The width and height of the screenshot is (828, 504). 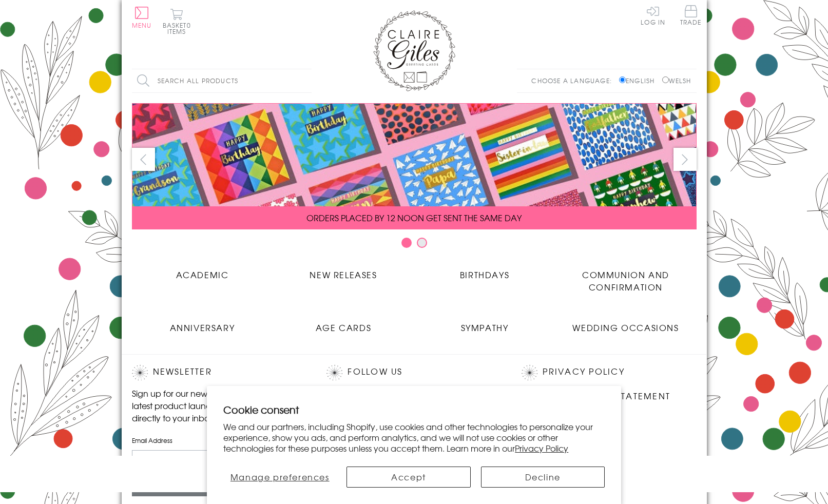 What do you see at coordinates (343, 275) in the screenshot?
I see `span: New Releases` at bounding box center [343, 275].